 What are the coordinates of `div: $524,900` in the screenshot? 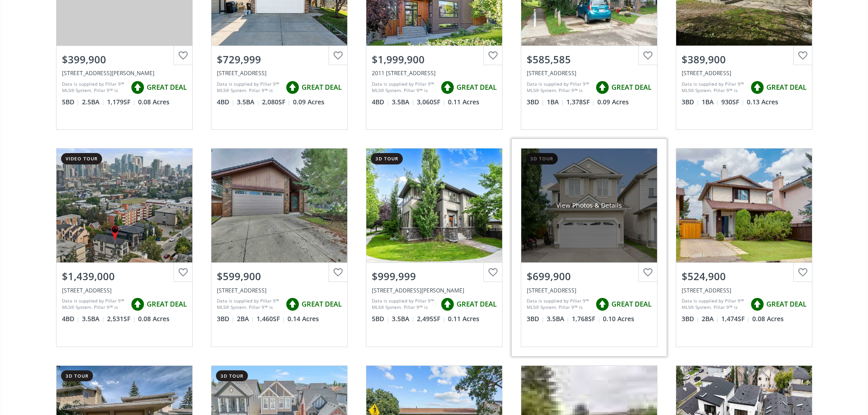 It's located at (744, 276).